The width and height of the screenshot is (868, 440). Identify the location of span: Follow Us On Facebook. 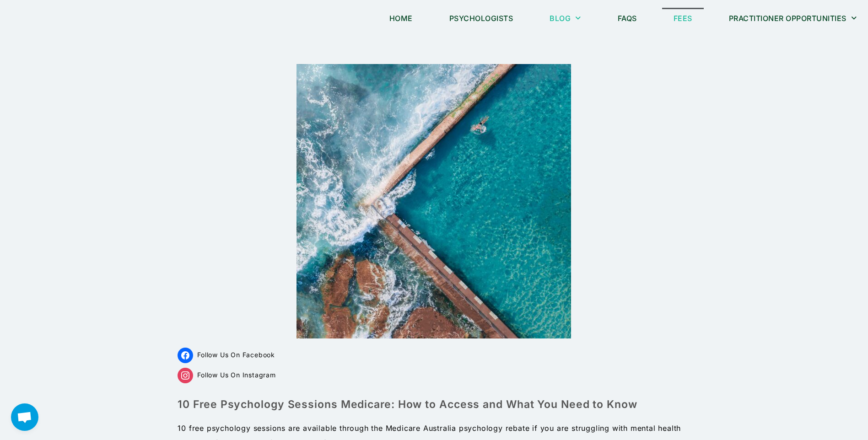
(236, 355).